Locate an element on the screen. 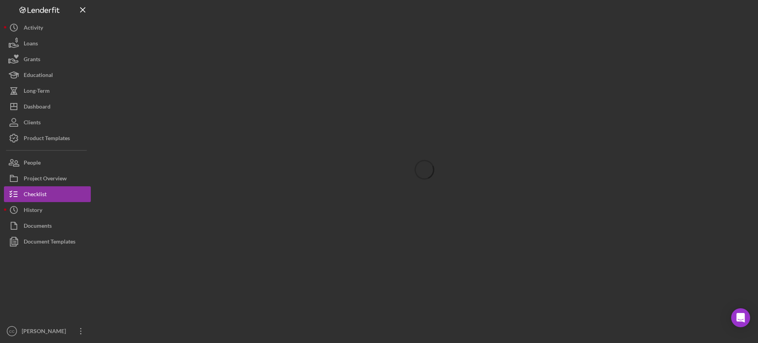 The height and width of the screenshot is (343, 758). div: People is located at coordinates (32, 163).